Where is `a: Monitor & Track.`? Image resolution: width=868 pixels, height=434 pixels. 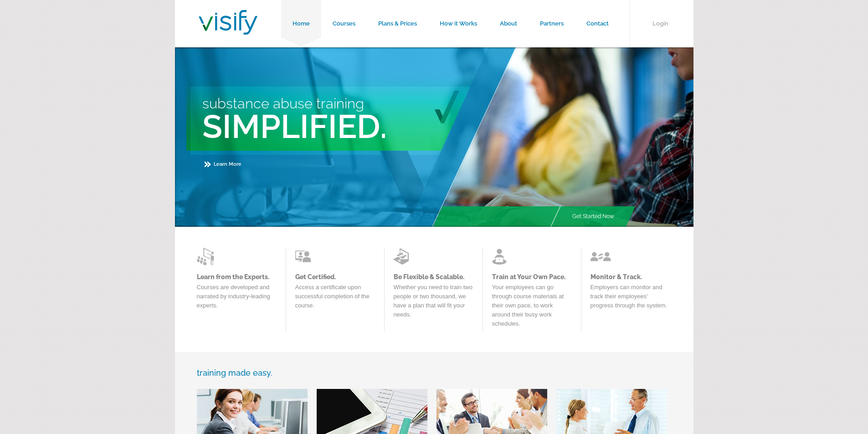 a: Monitor & Track. is located at coordinates (630, 277).